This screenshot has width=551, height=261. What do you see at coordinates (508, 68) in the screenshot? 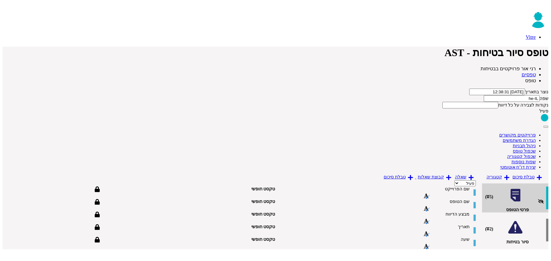
I see `span: 264` at bounding box center [508, 68].